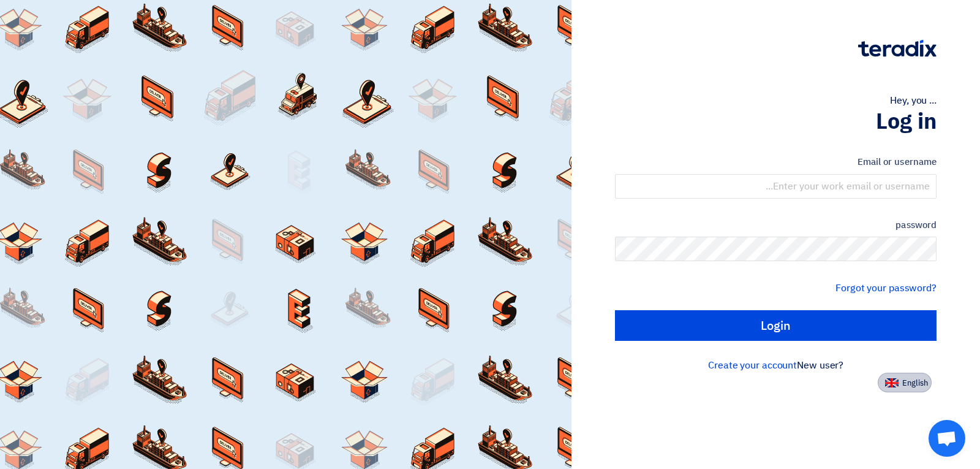  What do you see at coordinates (885, 288) in the screenshot?
I see `a: Forgot your password?` at bounding box center [885, 288].